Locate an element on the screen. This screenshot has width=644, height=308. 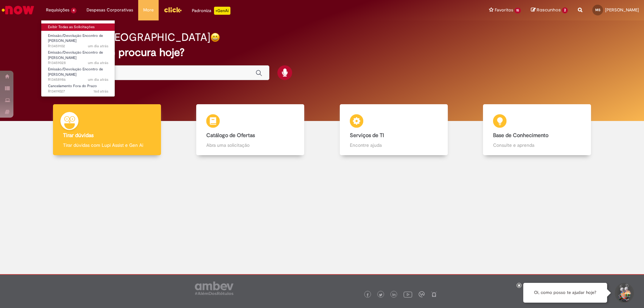
img: click_logo_yellow_360x200.png is located at coordinates (173, 10).